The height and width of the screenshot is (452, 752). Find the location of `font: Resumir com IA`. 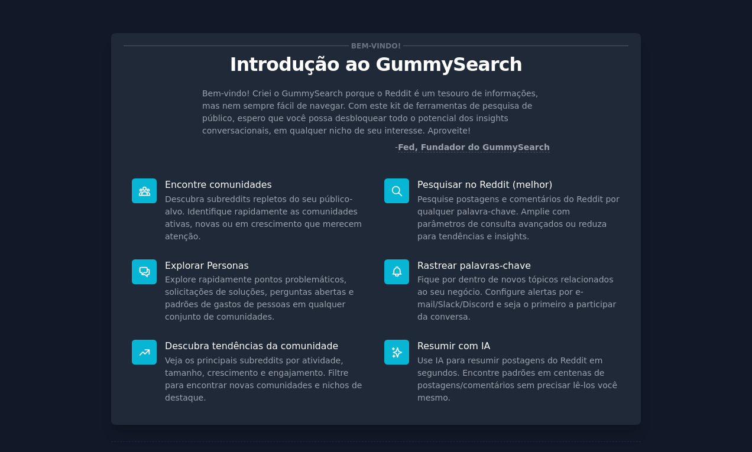

font: Resumir com IA is located at coordinates (453, 346).